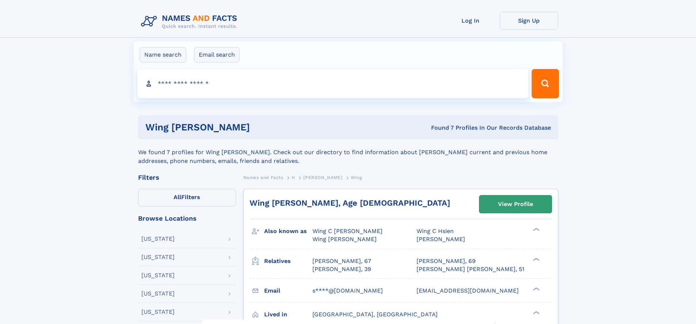  I want to click on button: Search Button, so click(545, 84).